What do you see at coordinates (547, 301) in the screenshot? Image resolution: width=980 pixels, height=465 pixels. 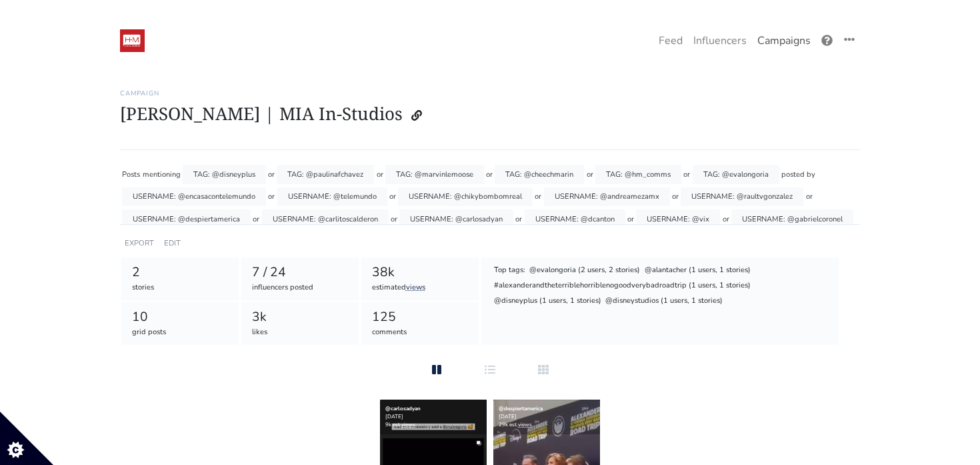 I see `div: @disneyplus (1 users, 1 stories)` at bounding box center [547, 301].